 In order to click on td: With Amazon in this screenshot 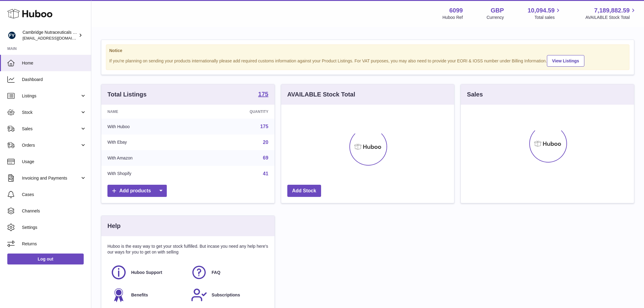, I will do `click(149, 158)`.